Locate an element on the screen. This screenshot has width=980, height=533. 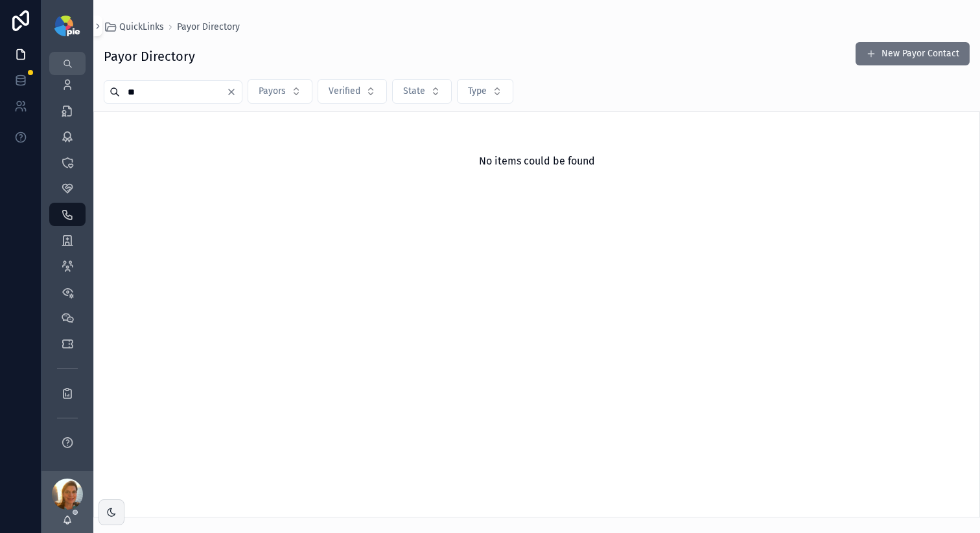
span: Payors is located at coordinates (273, 91).